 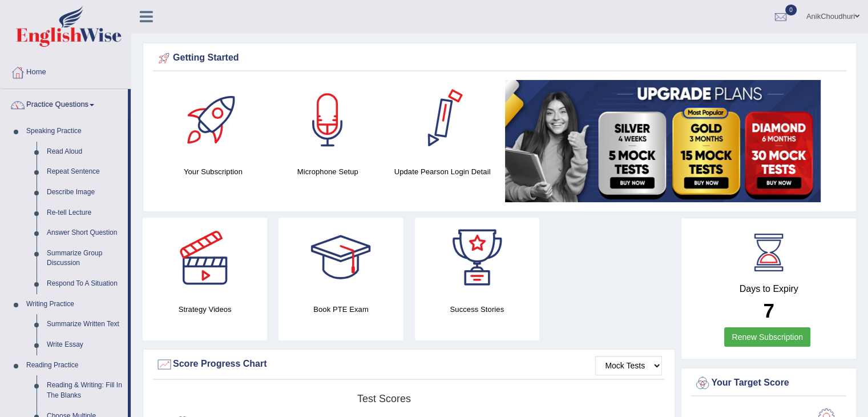 I want to click on a: Re-tell Lecture, so click(x=84, y=213).